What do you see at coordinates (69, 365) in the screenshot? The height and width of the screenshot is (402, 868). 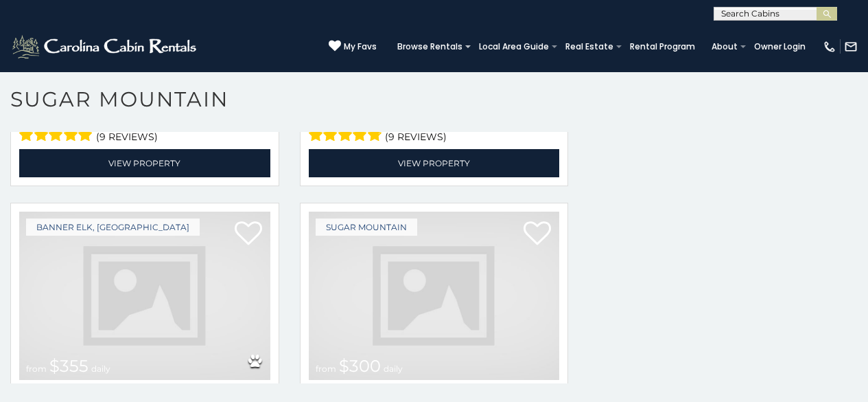 I see `span: $355` at bounding box center [69, 365].